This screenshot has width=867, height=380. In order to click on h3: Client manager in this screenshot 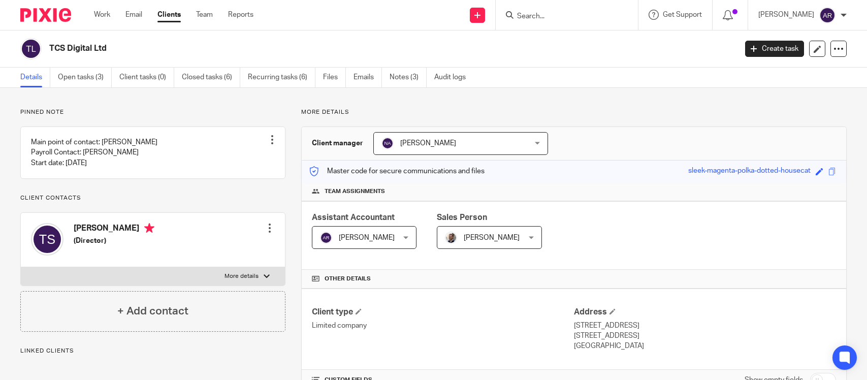, I will do `click(337, 143)`.